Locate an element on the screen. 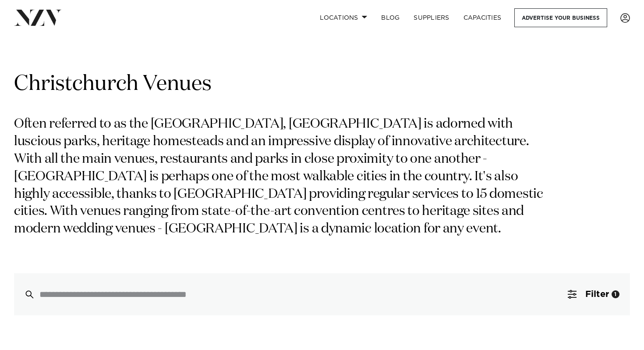  button: Filter1 is located at coordinates (594, 294).